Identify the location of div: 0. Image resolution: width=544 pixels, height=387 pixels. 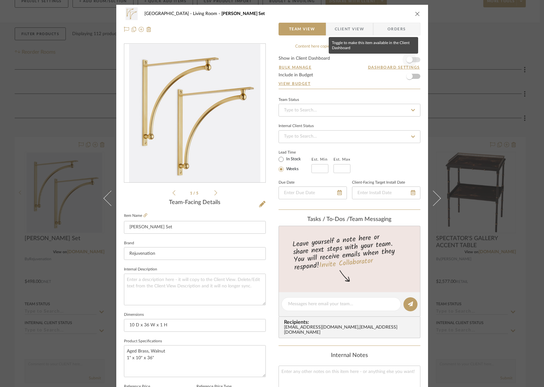
(195, 113).